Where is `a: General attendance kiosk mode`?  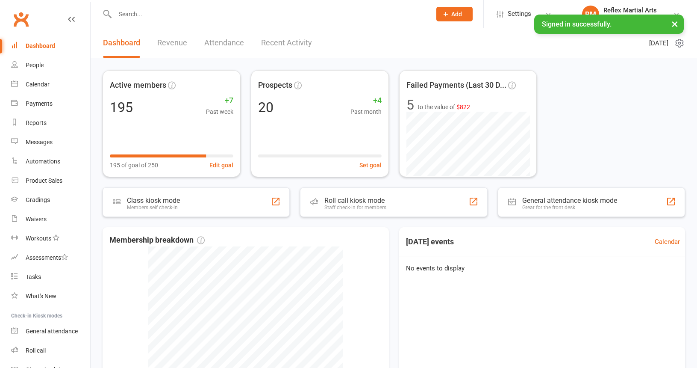
a: General attendance kiosk mode is located at coordinates (50, 331).